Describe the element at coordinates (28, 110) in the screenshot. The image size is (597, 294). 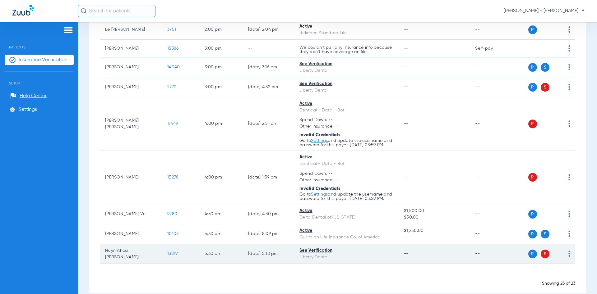
I see `span: Settings` at that location.